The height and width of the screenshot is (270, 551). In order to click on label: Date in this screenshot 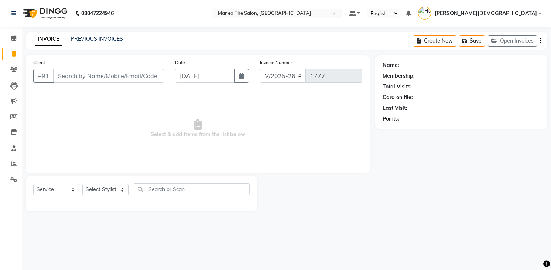, I will do `click(180, 62)`.